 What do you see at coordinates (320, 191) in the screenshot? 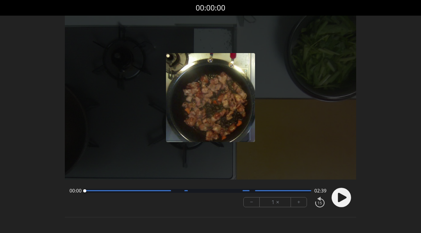
I see `span: 02:39` at bounding box center [320, 191].